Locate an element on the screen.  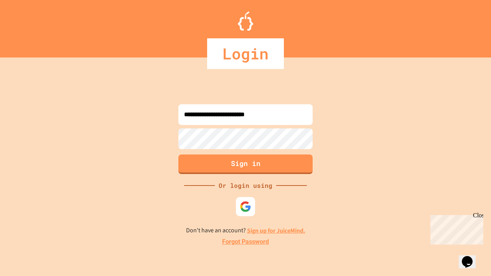
img: Logo.svg is located at coordinates (245, 21).